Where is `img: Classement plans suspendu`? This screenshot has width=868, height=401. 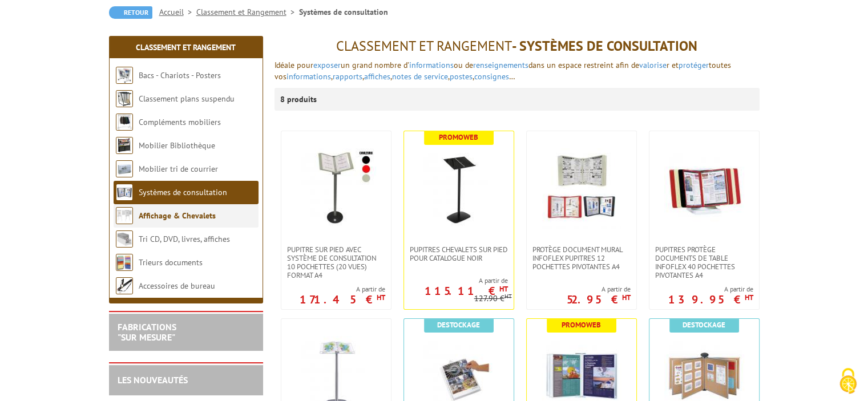
img: Classement plans suspendu is located at coordinates (124, 99).